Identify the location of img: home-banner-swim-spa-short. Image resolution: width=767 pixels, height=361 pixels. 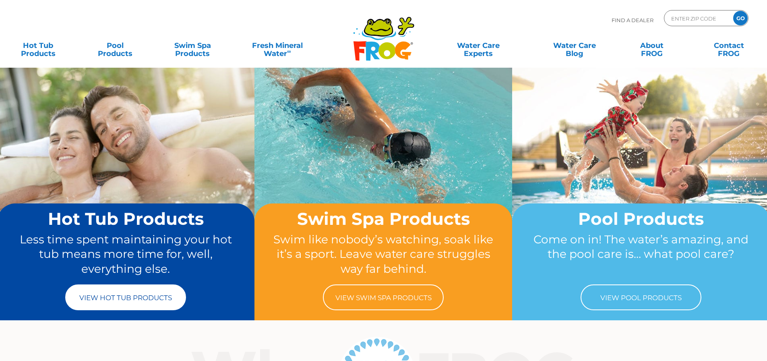
(383, 163).